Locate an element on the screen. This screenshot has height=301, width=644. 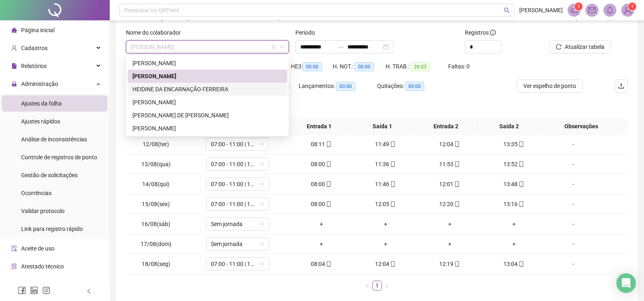
span: home is located at coordinates (15, 30).